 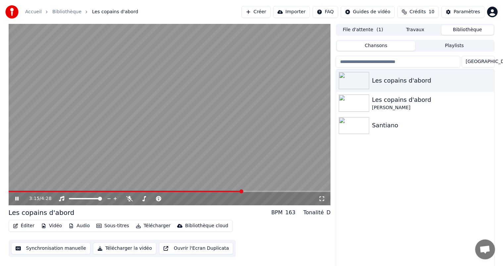 What do you see at coordinates (51, 248) in the screenshot?
I see `button: Synchronisation manuelle` at bounding box center [51, 248].